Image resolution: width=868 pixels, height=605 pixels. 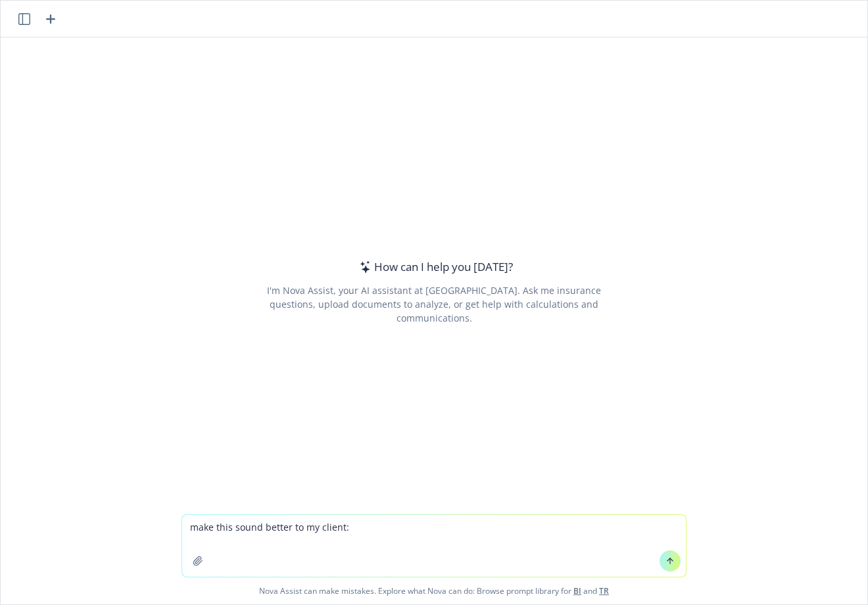 I want to click on a: TR, so click(x=603, y=590).